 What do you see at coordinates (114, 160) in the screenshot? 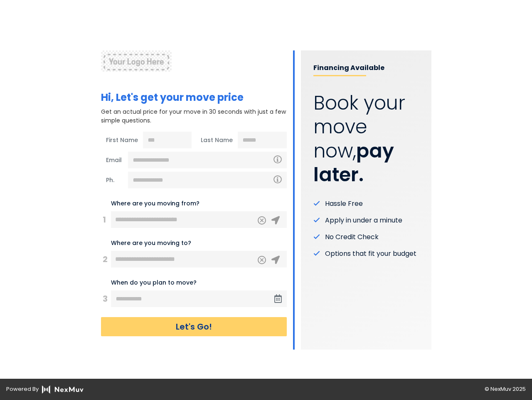
I see `span: Email` at bounding box center [114, 160].